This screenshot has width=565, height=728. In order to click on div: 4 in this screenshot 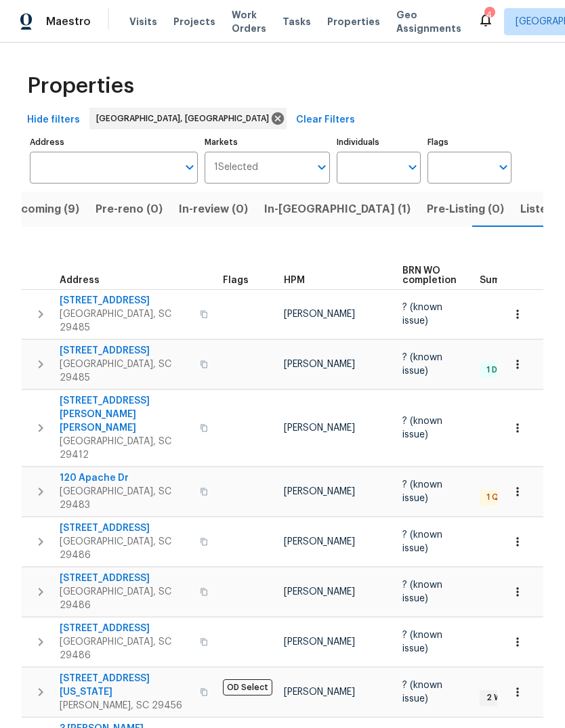, I will do `click(489, 15)`.